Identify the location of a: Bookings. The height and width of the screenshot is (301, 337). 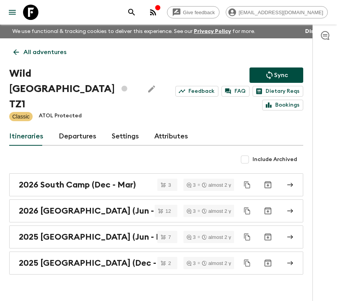
(283, 105).